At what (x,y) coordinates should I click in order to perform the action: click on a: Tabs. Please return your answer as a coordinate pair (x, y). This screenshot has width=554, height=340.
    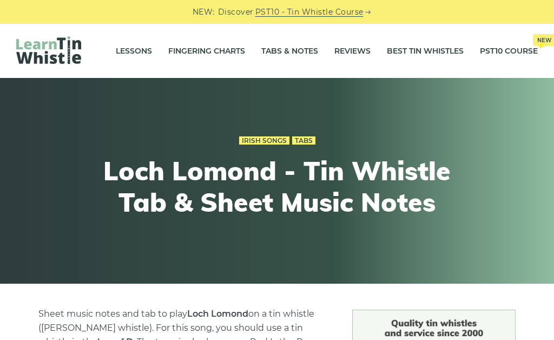
    Looking at the image, I should click on (304, 141).